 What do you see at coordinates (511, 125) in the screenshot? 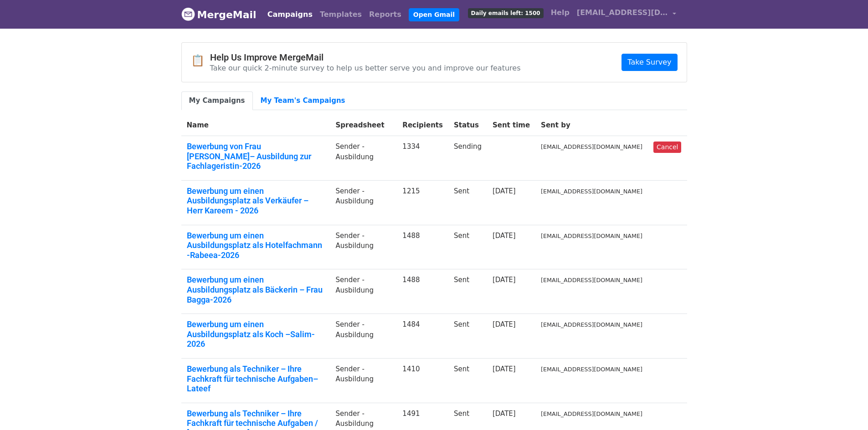
I see `th: Sent time` at bounding box center [511, 125].